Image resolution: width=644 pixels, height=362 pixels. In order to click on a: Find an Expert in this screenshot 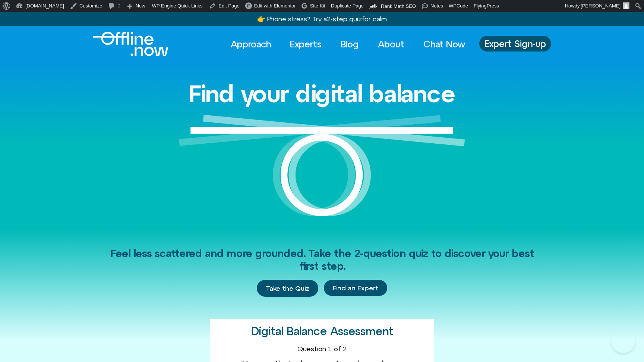, I will do `click(355, 288)`.